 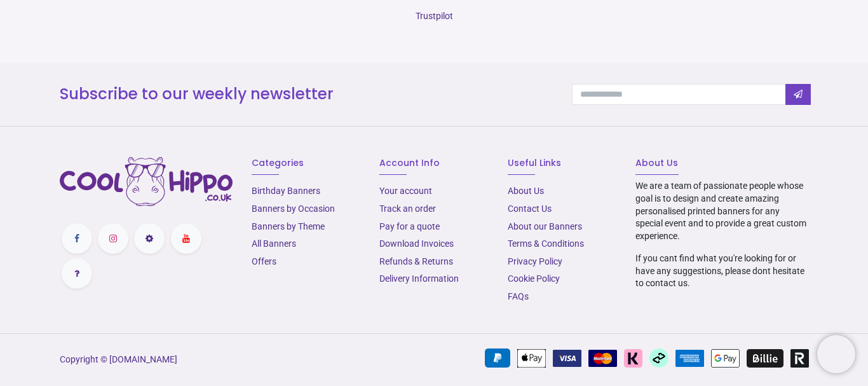 What do you see at coordinates (307, 94) in the screenshot?
I see `h3: Subscribe to our weekly newsletter` at bounding box center [307, 94].